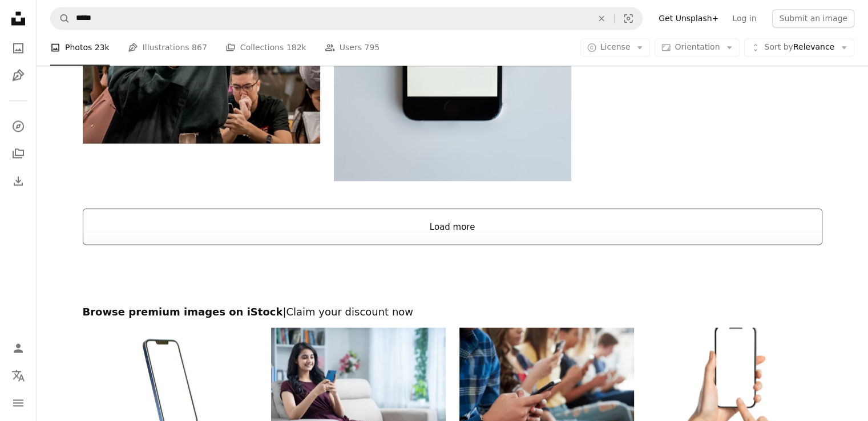 This screenshot has height=421, width=868. Describe the element at coordinates (18, 348) in the screenshot. I see `a: Log in / Sign up` at that location.